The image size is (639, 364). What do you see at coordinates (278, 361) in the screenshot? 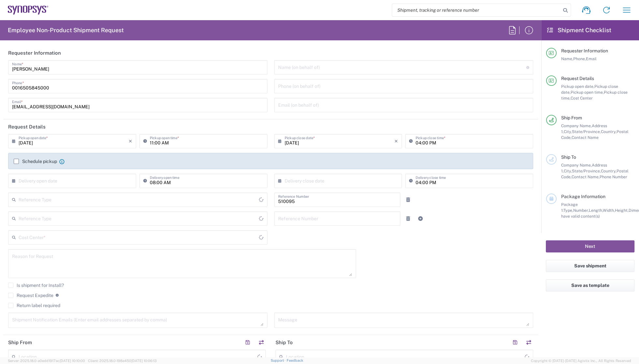
I see `a: Support` at bounding box center [278, 361].